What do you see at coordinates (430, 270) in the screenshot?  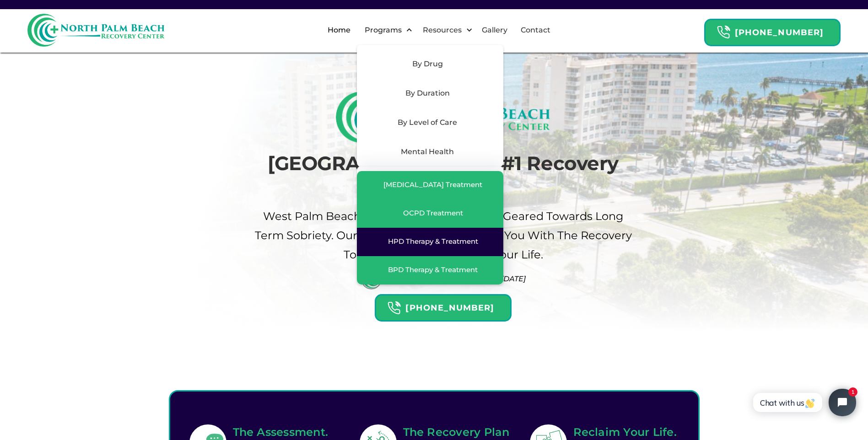 I see `a: BPD Therapy & Treatment` at bounding box center [430, 270].